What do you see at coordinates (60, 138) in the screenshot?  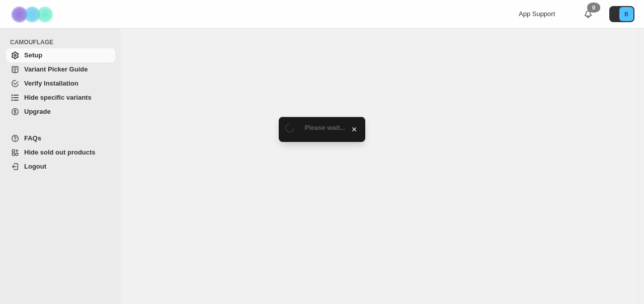 I see `a: FAQs` at bounding box center [60, 138].